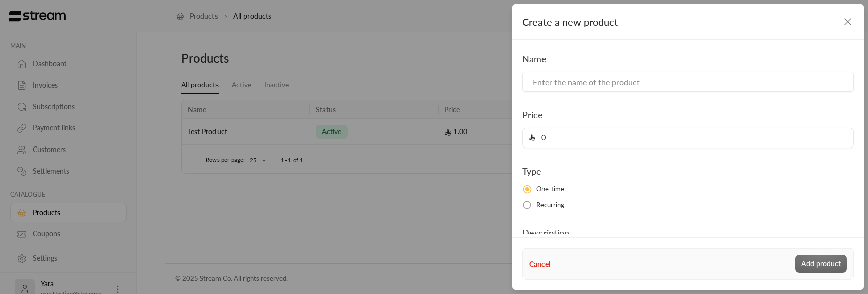  Describe the element at coordinates (539, 264) in the screenshot. I see `button: Cancel` at that location.